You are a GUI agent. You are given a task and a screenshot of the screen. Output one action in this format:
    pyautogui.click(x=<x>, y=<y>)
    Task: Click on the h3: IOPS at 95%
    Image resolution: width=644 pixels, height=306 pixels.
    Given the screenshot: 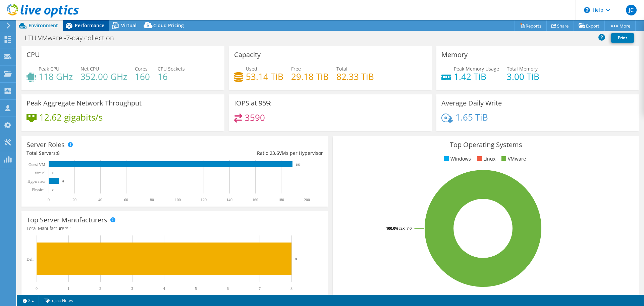 What is the action you would take?
    pyautogui.click(x=253, y=103)
    